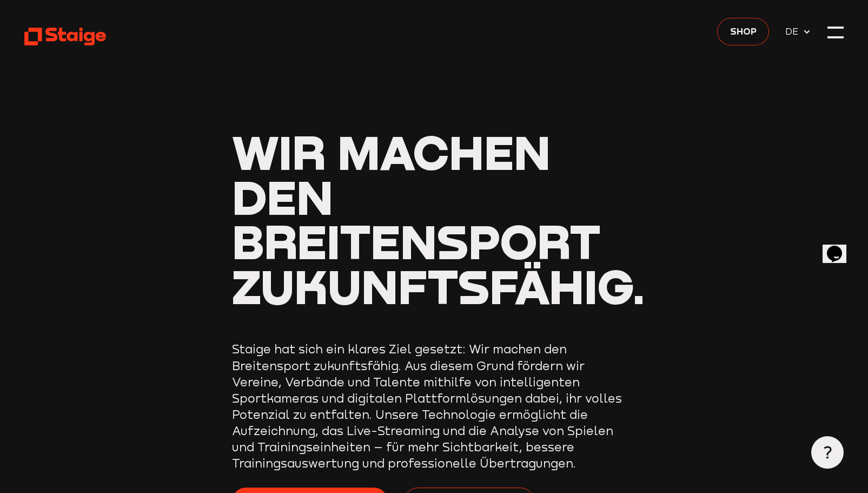  What do you see at coordinates (743, 31) in the screenshot?
I see `span: Shop` at bounding box center [743, 31].